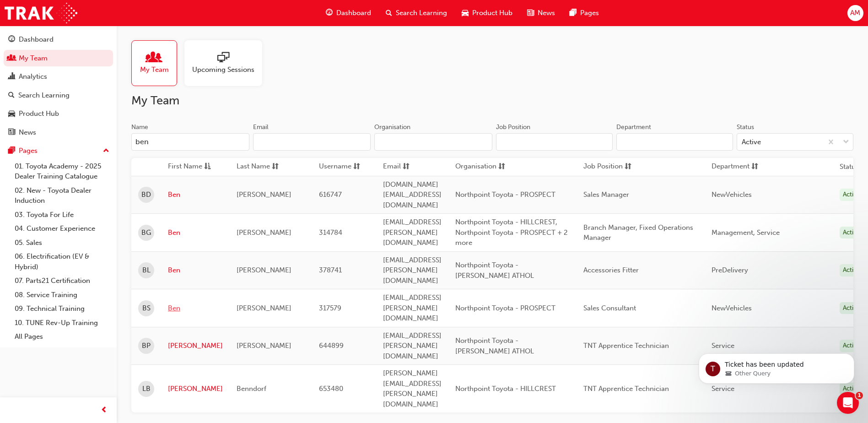 Image resolution: width=868 pixels, height=423 pixels. What do you see at coordinates (486, 13) in the screenshot?
I see `a: car-iconProduct Hub` at bounding box center [486, 13].